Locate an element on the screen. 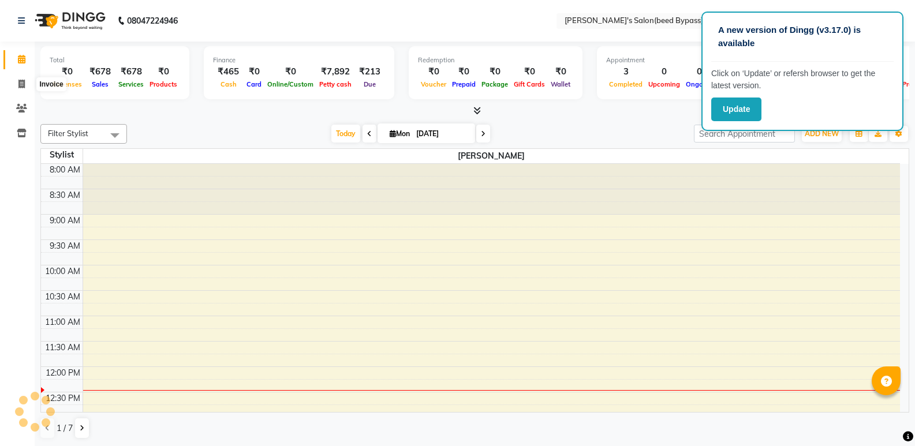  b: 08047224946 is located at coordinates (152, 21).